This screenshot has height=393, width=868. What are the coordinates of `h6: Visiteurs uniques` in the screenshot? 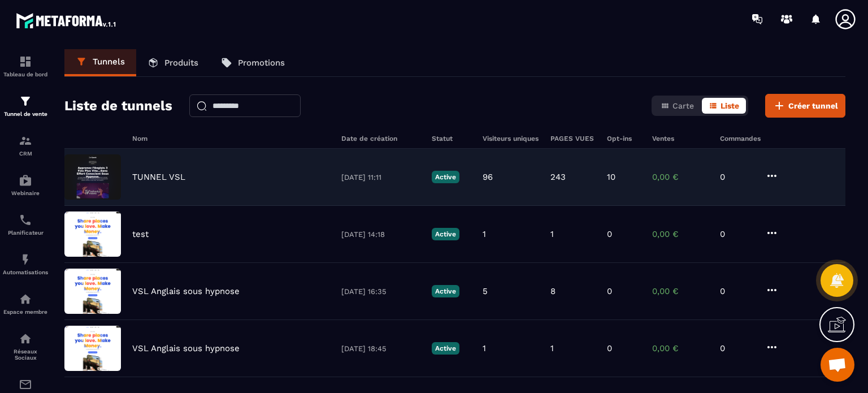 It's located at (510, 138).